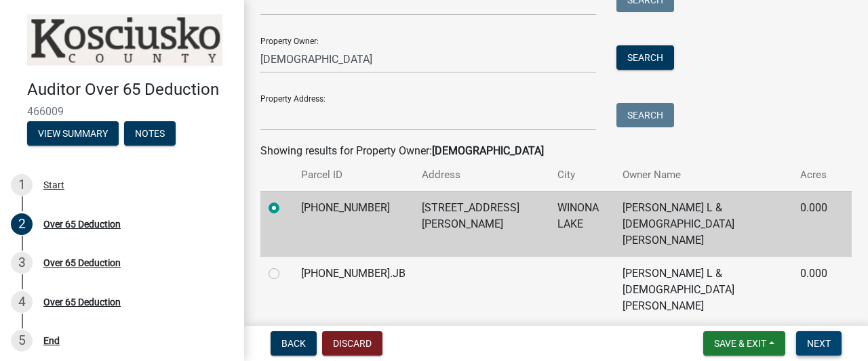 The width and height of the screenshot is (868, 361). What do you see at coordinates (54, 184) in the screenshot?
I see `div: Start` at bounding box center [54, 184].